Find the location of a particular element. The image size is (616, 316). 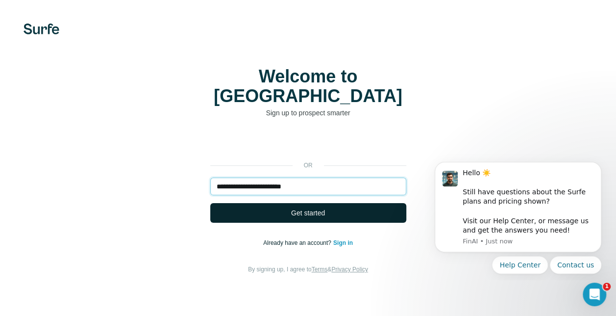

div: Message content is located at coordinates (108, 48).